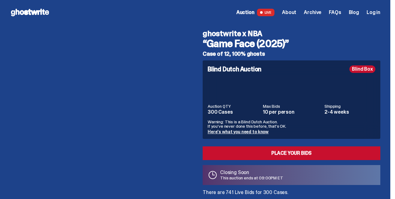 This screenshot has width=395, height=199. Describe the element at coordinates (291, 44) in the screenshot. I see `h3: “Game Face (2025)”` at that location.